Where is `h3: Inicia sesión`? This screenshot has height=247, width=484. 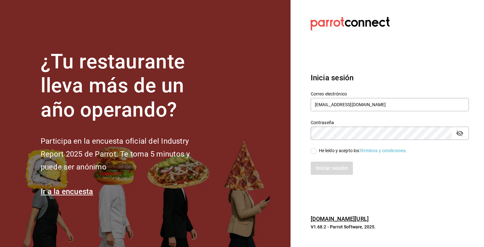 h3: Inicia sesión is located at coordinates (390, 78).